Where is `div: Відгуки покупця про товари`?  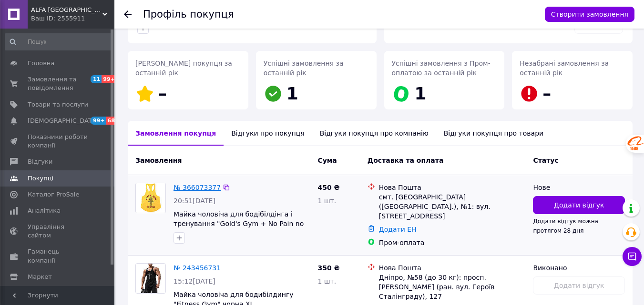 div: Відгуки покупця про товари is located at coordinates (493, 133).